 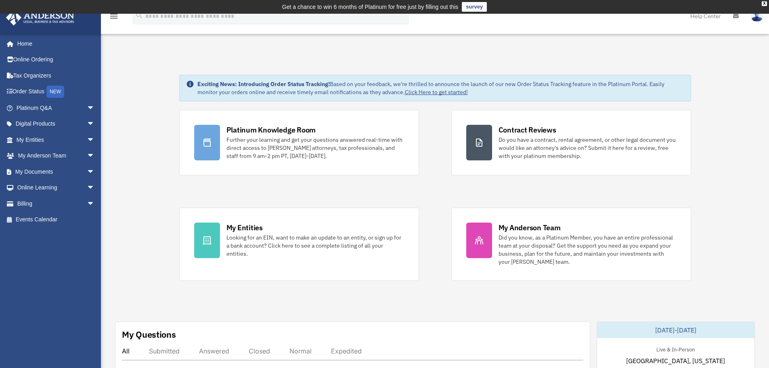 I want to click on a: Online Learningarrow_drop_down, so click(x=56, y=188).